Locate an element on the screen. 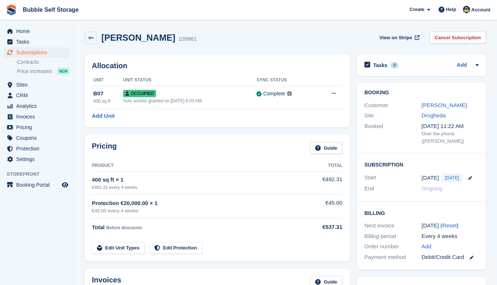 Image resolution: width=497 pixels, height=285 pixels. span: Settings is located at coordinates (38, 159).